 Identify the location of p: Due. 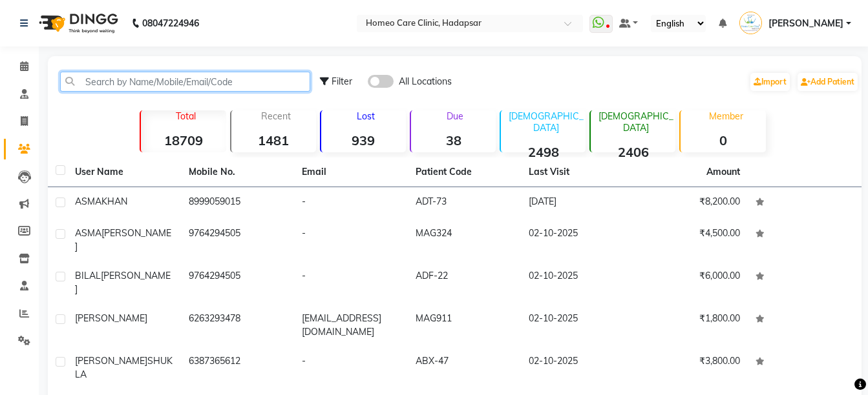
(455, 117).